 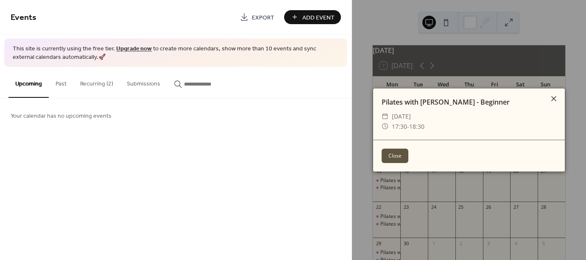 What do you see at coordinates (97, 82) in the screenshot?
I see `button: Recurring (2)` at bounding box center [97, 82].